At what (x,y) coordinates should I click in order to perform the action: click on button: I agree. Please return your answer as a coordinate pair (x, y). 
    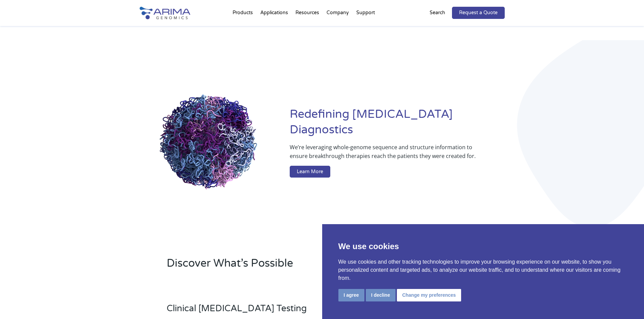
    Looking at the image, I should click on (351, 295).